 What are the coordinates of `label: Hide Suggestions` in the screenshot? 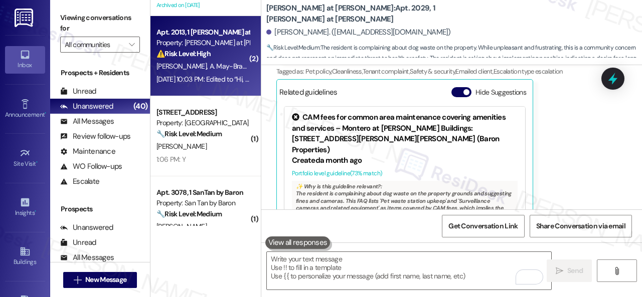 It's located at (500, 92).